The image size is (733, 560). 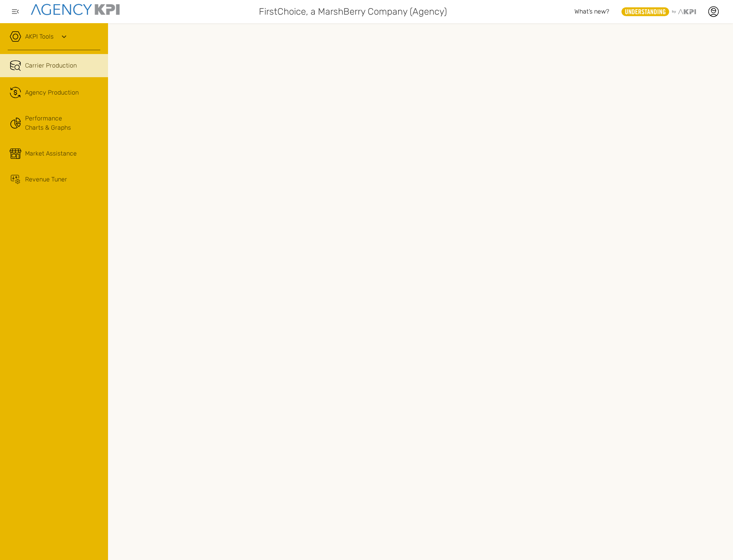 What do you see at coordinates (46, 179) in the screenshot?
I see `div: Revenue Tuner` at bounding box center [46, 179].